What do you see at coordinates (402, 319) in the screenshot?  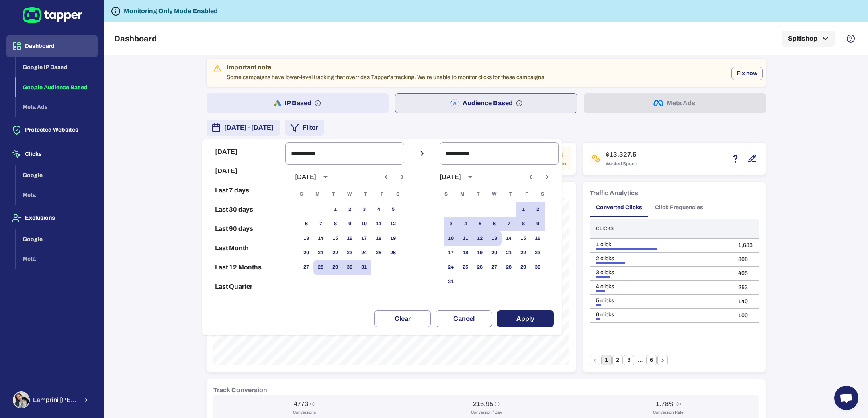 I see `button: Clear` at bounding box center [402, 319].